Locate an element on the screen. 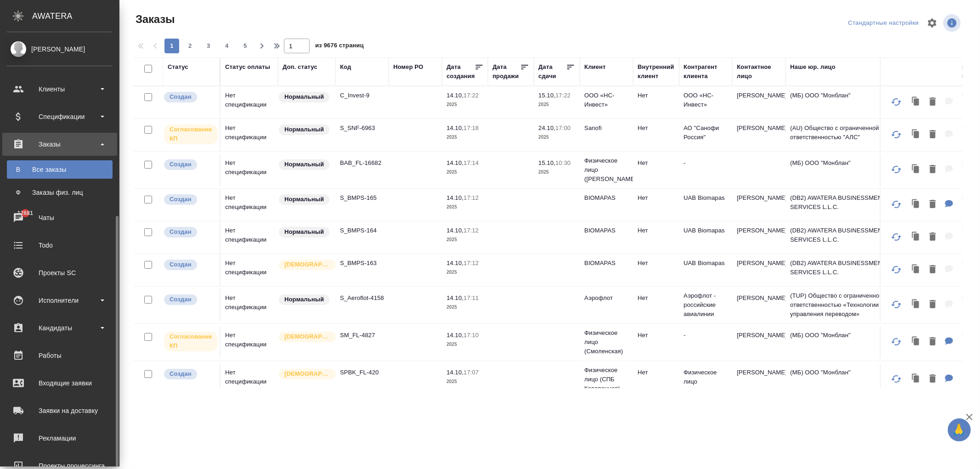 This screenshot has height=469, width=980. p: Аэрофлот - российские авиалинии is located at coordinates (706, 305).